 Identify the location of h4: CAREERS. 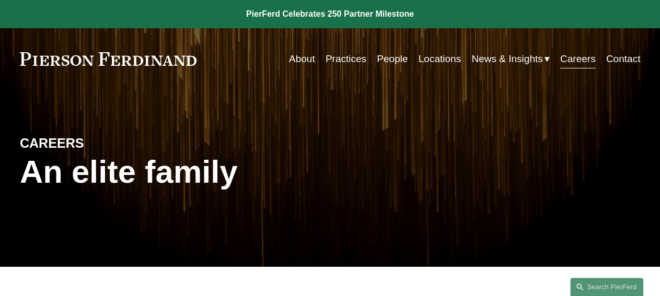
(97, 144).